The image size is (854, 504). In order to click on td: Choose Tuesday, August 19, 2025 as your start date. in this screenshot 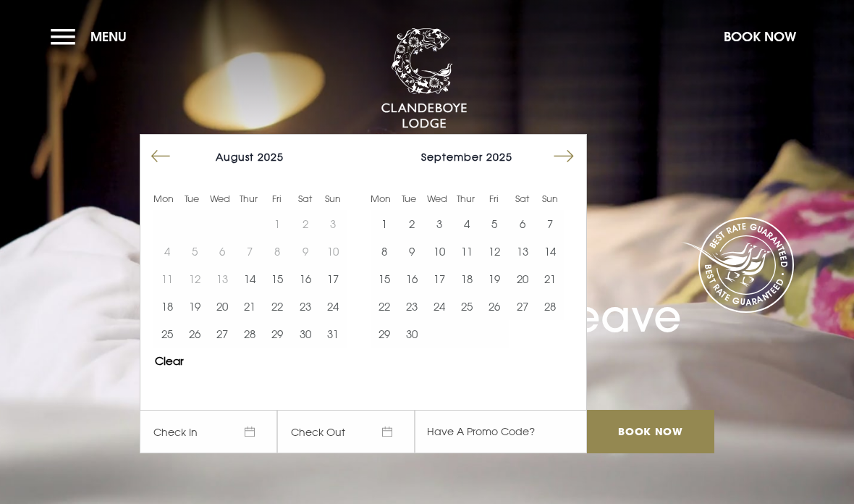, I will do `click(195, 306)`.